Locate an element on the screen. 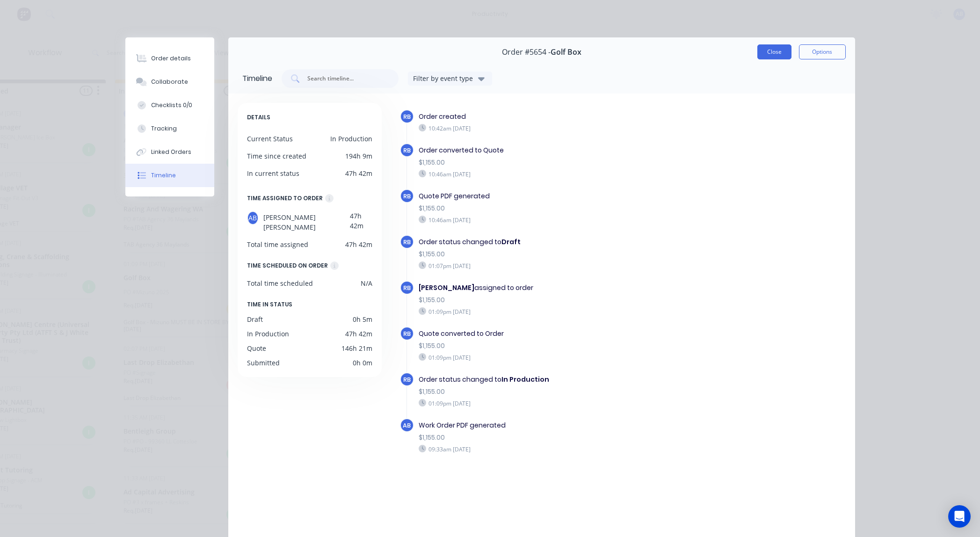  div: Work Order PDF generated is located at coordinates (557, 425).